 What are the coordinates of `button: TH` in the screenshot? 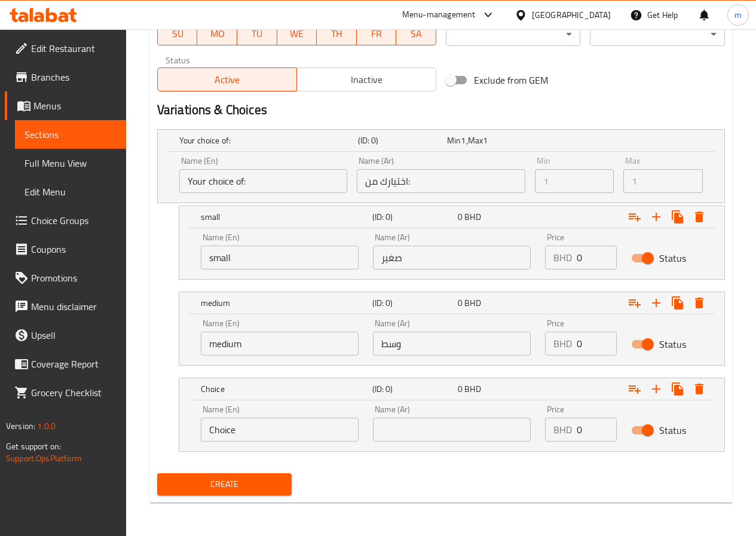 It's located at (336, 34).